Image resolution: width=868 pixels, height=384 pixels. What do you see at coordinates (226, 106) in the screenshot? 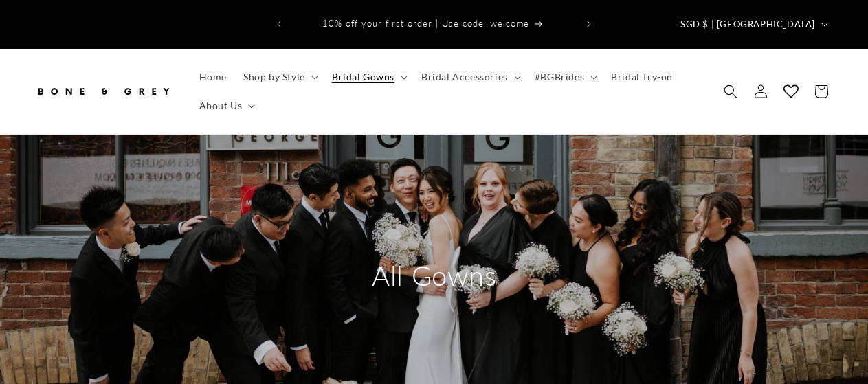
I see `summary: About Us` at bounding box center [226, 106].